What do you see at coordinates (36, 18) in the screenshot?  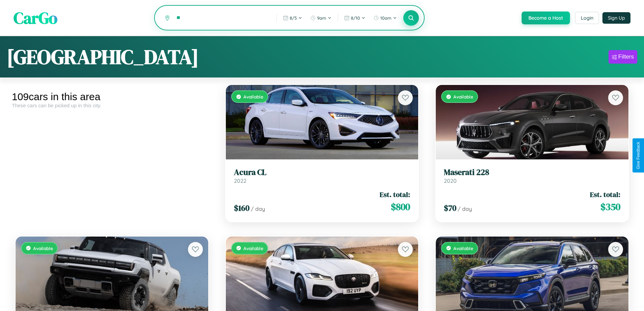 I see `span: CarGo` at bounding box center [36, 18].